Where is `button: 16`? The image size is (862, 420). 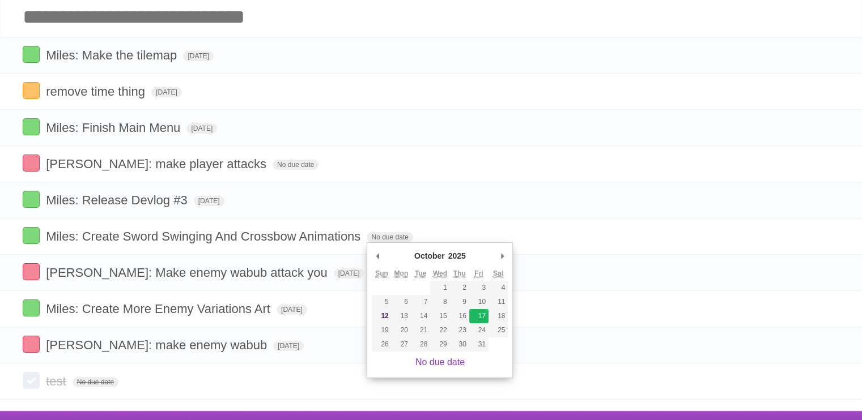
button: 16 is located at coordinates (459, 316).